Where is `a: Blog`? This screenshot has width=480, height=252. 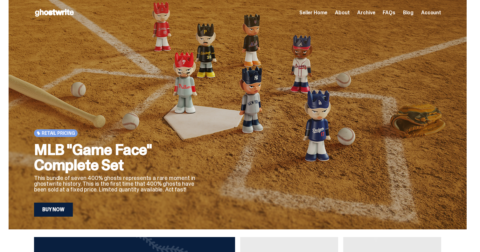 a: Blog is located at coordinates (409, 13).